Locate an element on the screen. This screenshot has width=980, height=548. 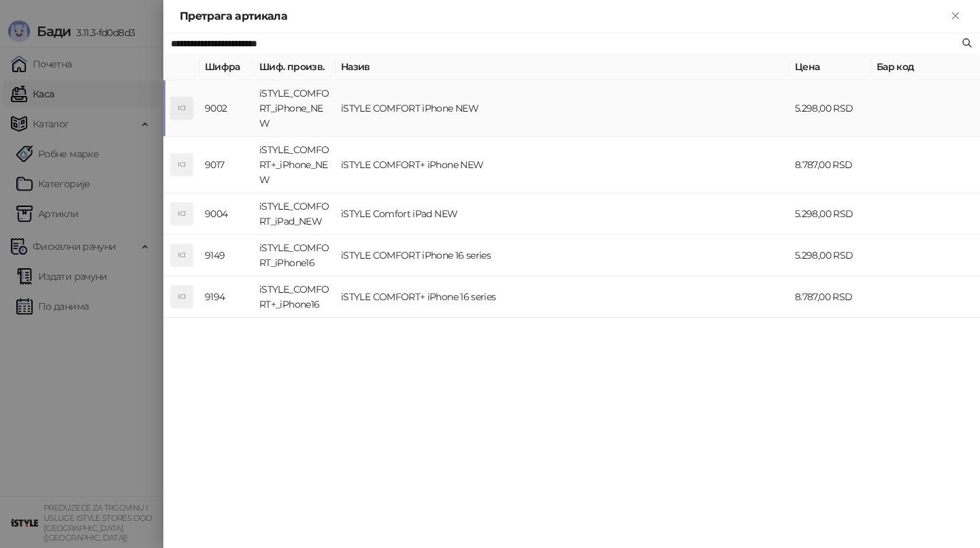
td: 9194 is located at coordinates (227, 297).